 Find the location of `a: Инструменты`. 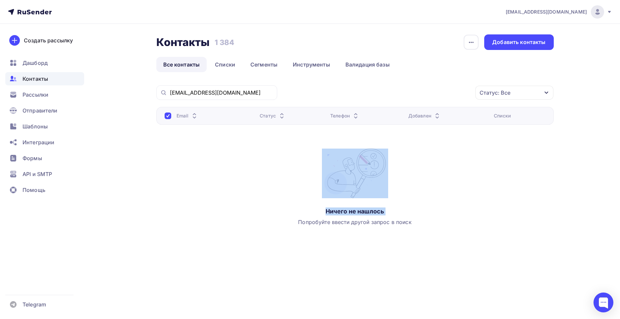

a: Инструменты is located at coordinates (311, 65).